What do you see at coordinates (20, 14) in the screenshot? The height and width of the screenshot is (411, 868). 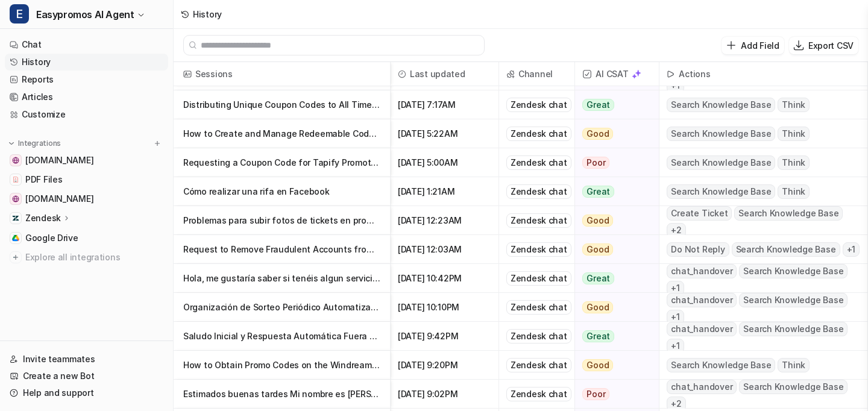 I see `span: E` at bounding box center [20, 14].